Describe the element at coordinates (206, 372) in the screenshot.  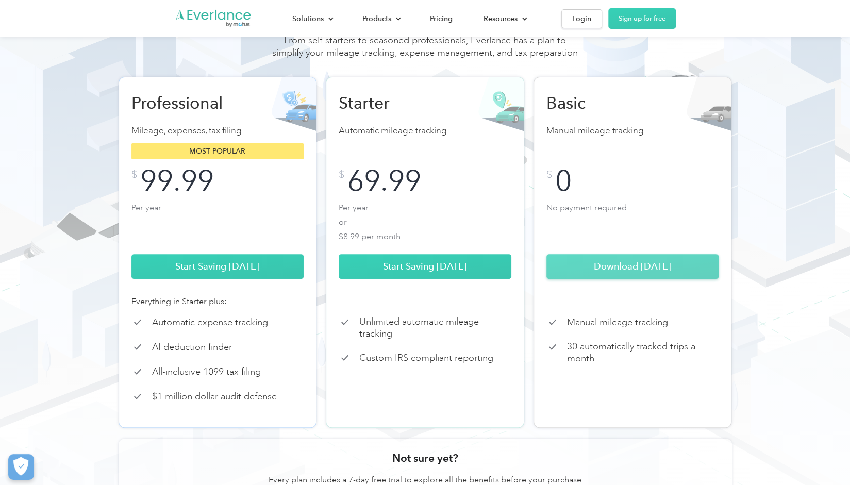
I see `p: All-inclusive 1099 tax filing` at that location.